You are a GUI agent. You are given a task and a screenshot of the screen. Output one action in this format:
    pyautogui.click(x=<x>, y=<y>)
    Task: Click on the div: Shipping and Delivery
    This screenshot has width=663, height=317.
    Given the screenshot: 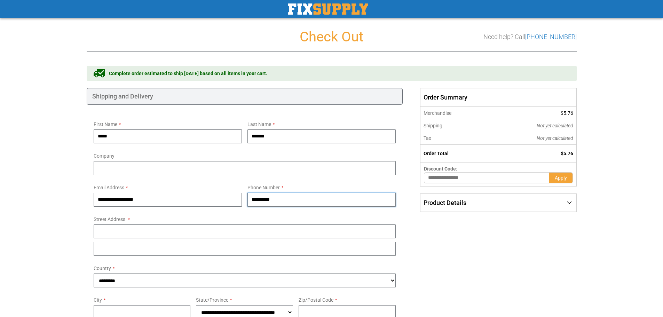 What is the action you would take?
    pyautogui.click(x=245, y=96)
    